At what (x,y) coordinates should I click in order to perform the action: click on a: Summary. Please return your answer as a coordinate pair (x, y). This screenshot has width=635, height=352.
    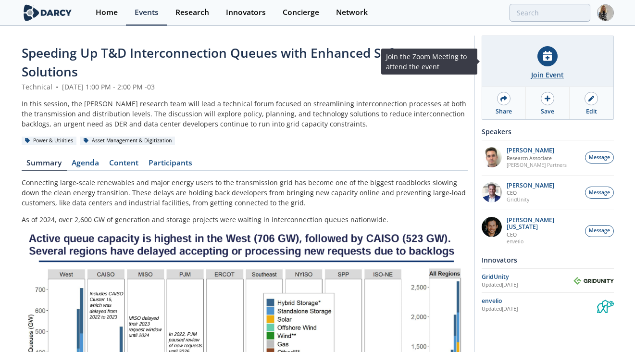
    Looking at the image, I should click on (44, 165).